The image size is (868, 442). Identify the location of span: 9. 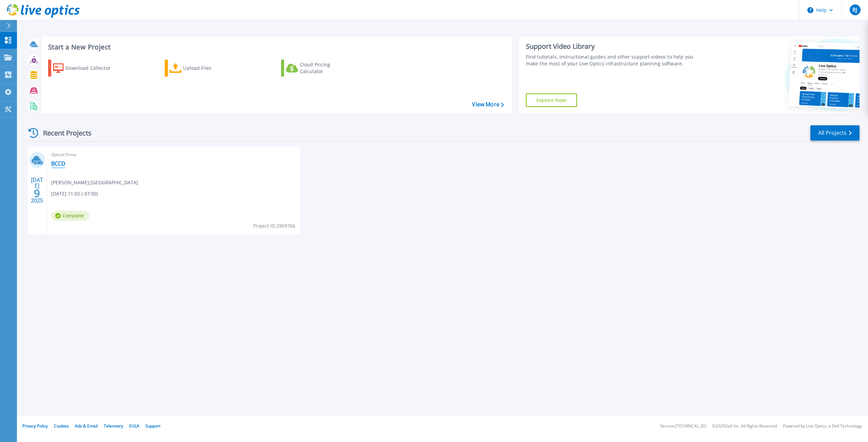
(37, 193).